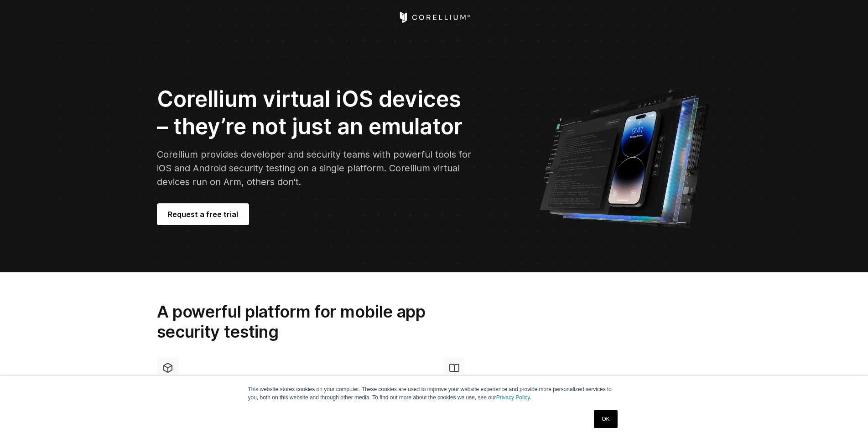  I want to click on img: Corellium UI, so click(625, 156).